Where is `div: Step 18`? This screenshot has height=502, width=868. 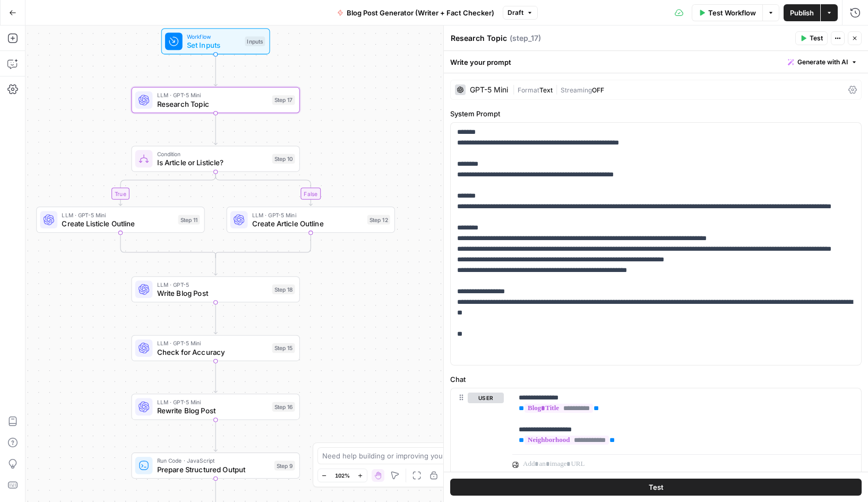 div: Step 18 is located at coordinates (283, 289).